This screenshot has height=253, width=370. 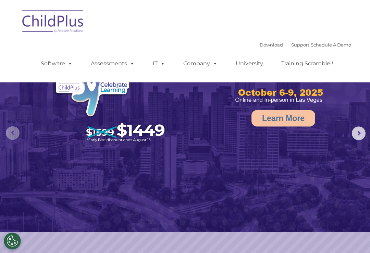 I want to click on a: Schedule A Demo, so click(x=331, y=45).